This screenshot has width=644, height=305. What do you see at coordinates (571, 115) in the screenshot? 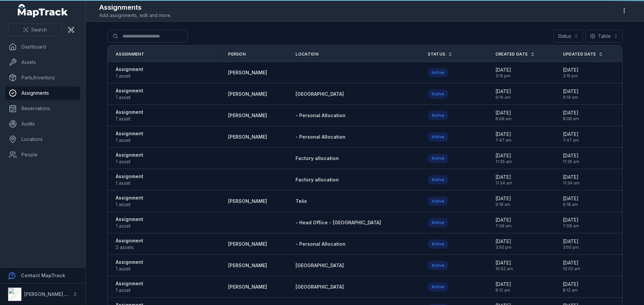
I see `time: 9/17/2025, 8:08:59 AM` at bounding box center [571, 115].